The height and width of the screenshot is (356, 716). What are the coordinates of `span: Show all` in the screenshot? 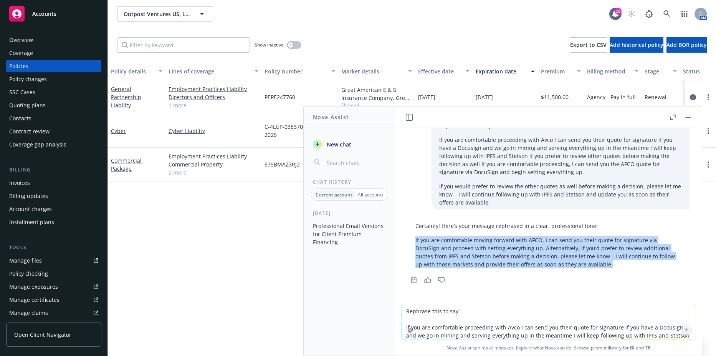 It's located at (377, 105).